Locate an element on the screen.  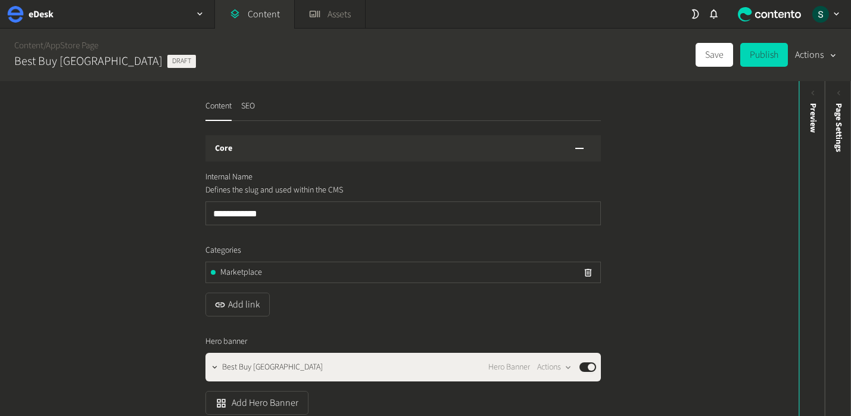
span: Categories is located at coordinates (223, 250).